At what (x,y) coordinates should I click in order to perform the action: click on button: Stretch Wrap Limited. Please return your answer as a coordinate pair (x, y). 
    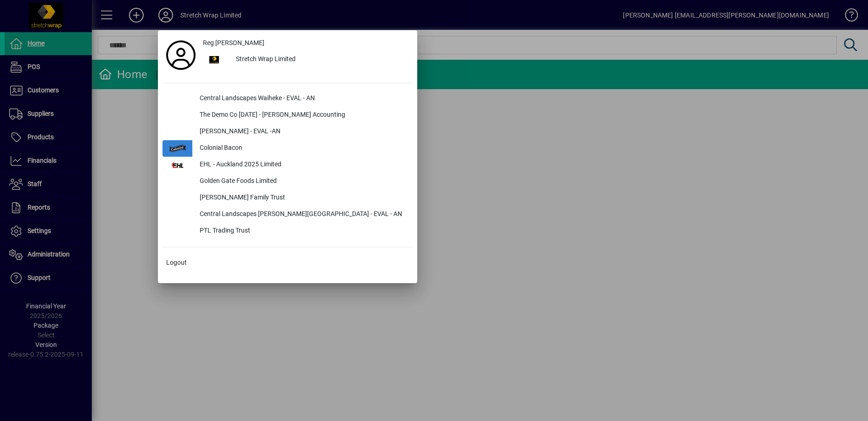
    Looking at the image, I should click on (306, 59).